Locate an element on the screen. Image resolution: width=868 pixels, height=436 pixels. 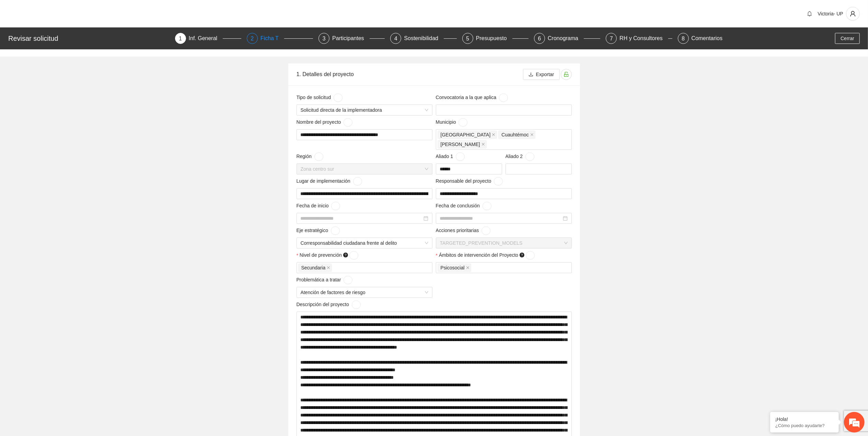
button: Nivel de prevención question-circle is located at coordinates (354, 256).